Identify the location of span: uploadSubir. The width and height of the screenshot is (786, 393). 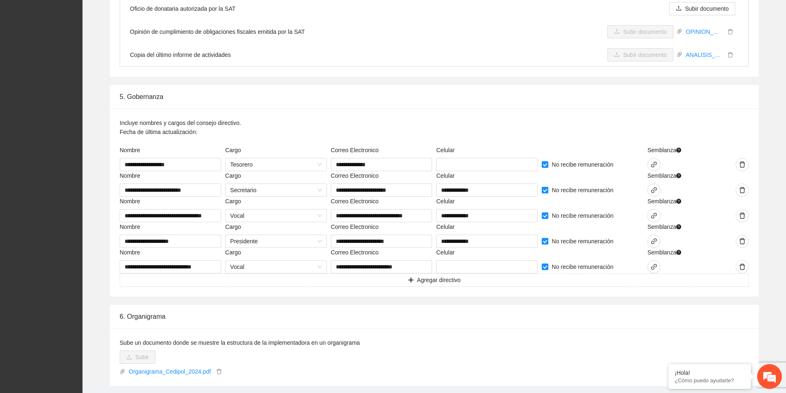
(137, 357).